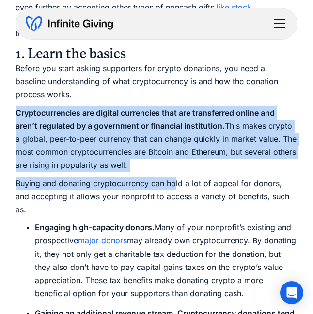 Image resolution: width=313 pixels, height=314 pixels. What do you see at coordinates (94, 228) in the screenshot?
I see `strong: Engaging high-capacity donors.` at bounding box center [94, 228].